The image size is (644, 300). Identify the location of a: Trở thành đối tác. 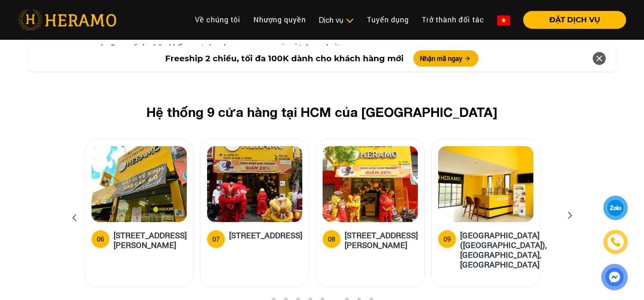
(453, 19).